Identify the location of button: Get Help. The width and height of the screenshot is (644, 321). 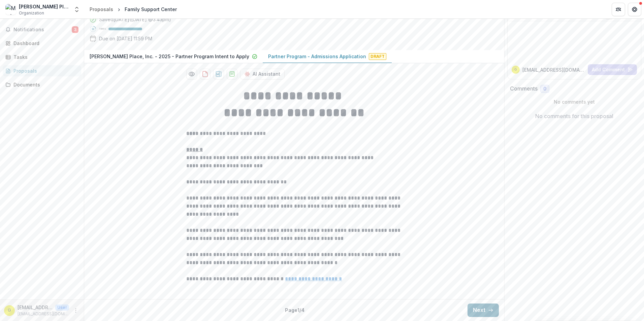
(635, 9).